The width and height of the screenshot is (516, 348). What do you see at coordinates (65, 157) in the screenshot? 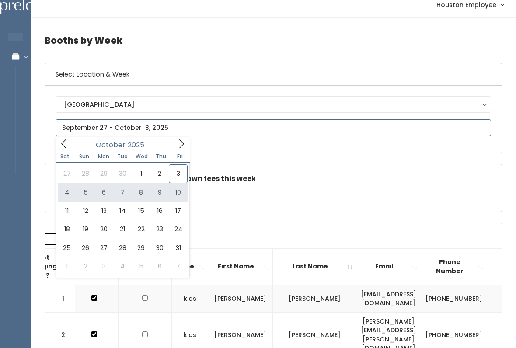
I see `span: Sat` at bounding box center [65, 157].